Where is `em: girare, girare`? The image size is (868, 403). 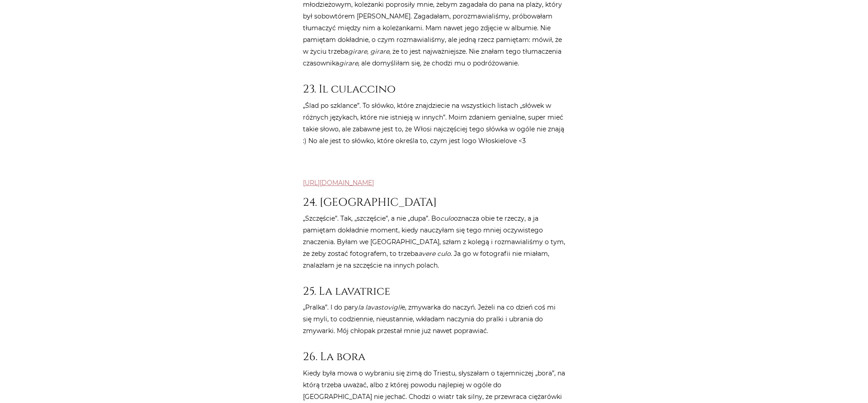
em: girare, girare is located at coordinates (369, 52).